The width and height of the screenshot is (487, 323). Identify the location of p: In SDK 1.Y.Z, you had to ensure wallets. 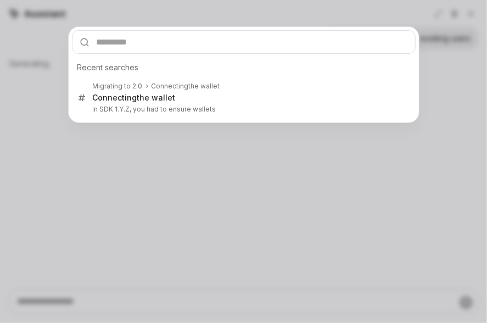
(243, 109).